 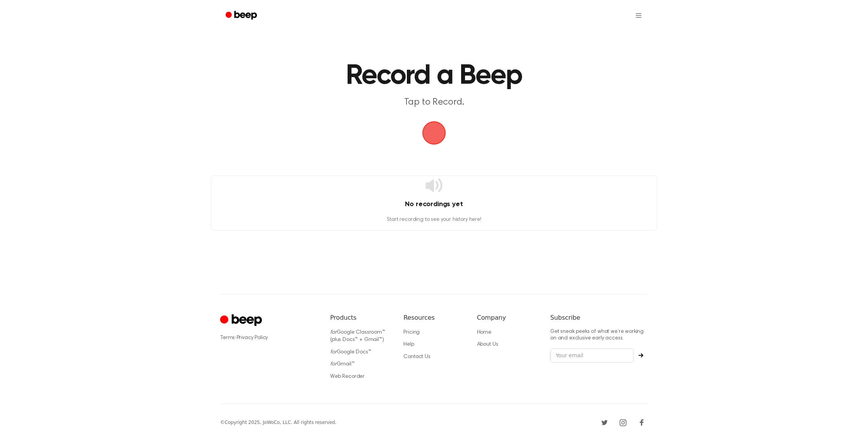 I want to click on a: Privacy Policy, so click(x=252, y=338).